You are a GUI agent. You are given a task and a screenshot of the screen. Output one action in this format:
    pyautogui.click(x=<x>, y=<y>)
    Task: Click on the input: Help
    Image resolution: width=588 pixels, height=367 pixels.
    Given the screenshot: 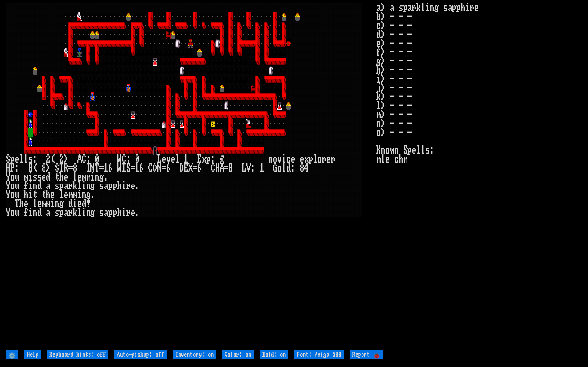 What is the action you would take?
    pyautogui.click(x=33, y=354)
    